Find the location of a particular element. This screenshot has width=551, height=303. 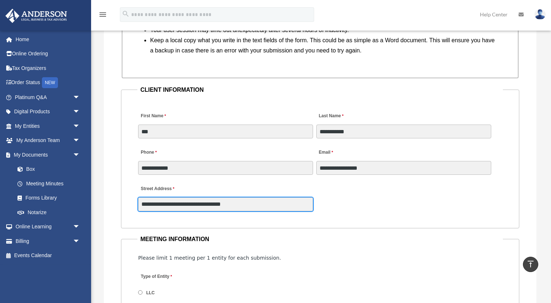

a: Box is located at coordinates (51, 169).